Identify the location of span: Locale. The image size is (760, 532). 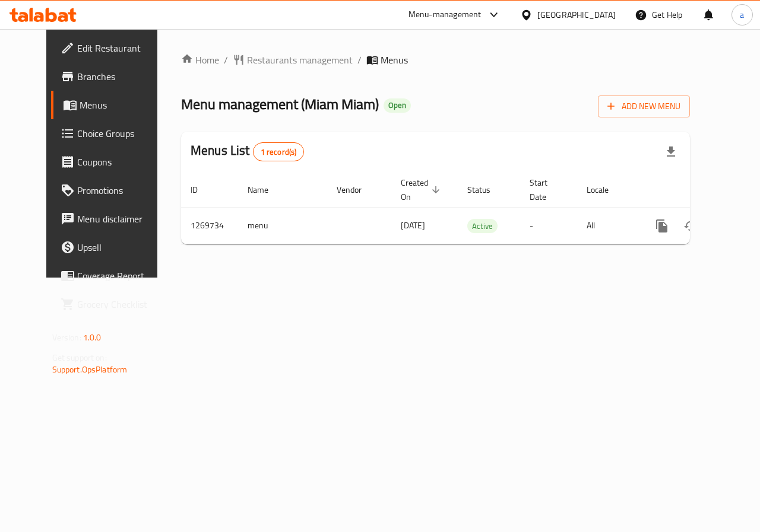
(605, 190).